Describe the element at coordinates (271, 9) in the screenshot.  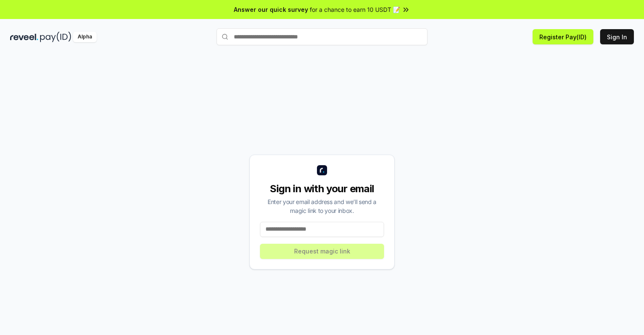
I see `span: Answer our quick survey` at that location.